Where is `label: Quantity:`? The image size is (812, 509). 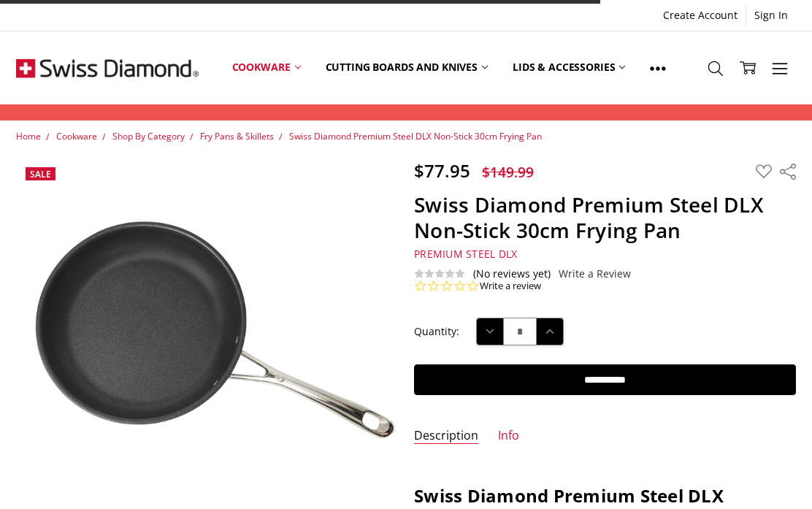 label: Quantity: is located at coordinates (437, 332).